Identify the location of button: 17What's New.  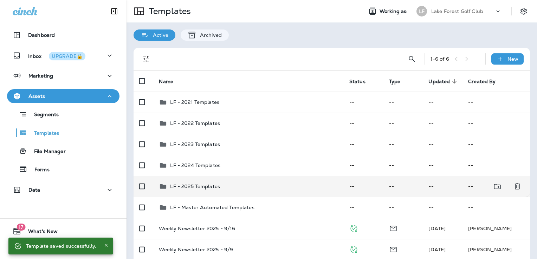
(63, 232).